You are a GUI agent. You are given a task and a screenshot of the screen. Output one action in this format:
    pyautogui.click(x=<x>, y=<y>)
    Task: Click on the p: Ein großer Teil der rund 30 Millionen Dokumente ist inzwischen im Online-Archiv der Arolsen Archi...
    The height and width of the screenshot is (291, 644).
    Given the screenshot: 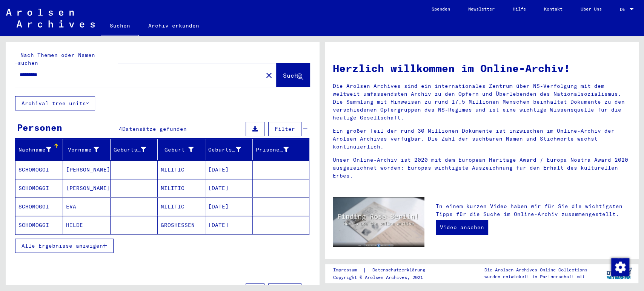 What is the action you would take?
    pyautogui.click(x=482, y=138)
    